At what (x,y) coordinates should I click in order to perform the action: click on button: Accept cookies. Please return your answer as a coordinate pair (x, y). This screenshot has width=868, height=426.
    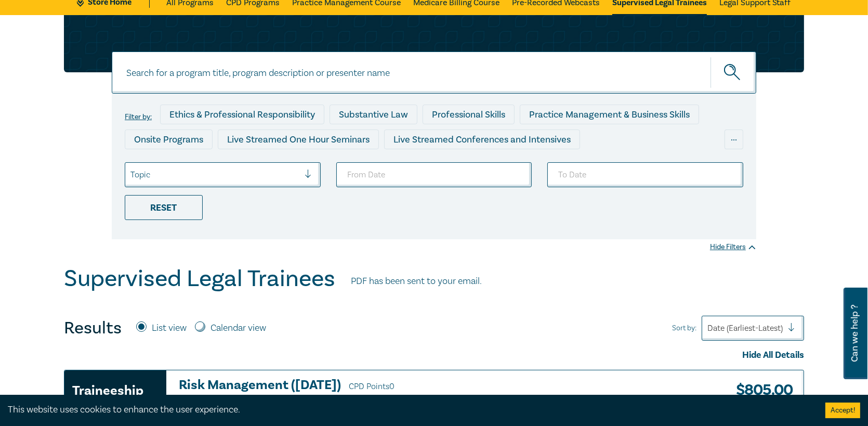
    Looking at the image, I should click on (842, 410).